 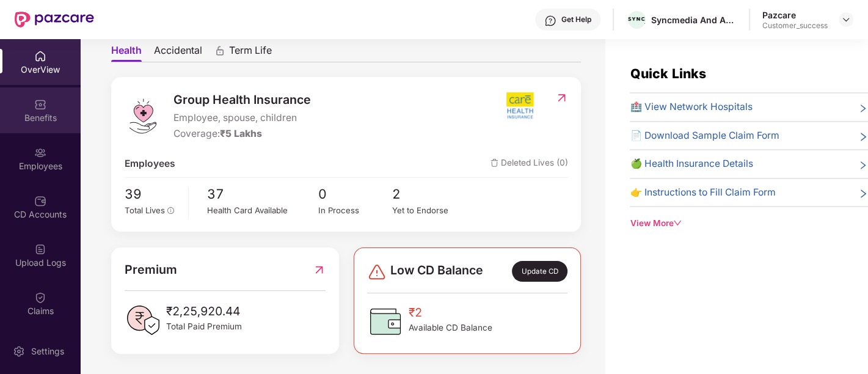 What do you see at coordinates (242, 118) in the screenshot?
I see `span: Employee, spouse, children` at bounding box center [242, 118].